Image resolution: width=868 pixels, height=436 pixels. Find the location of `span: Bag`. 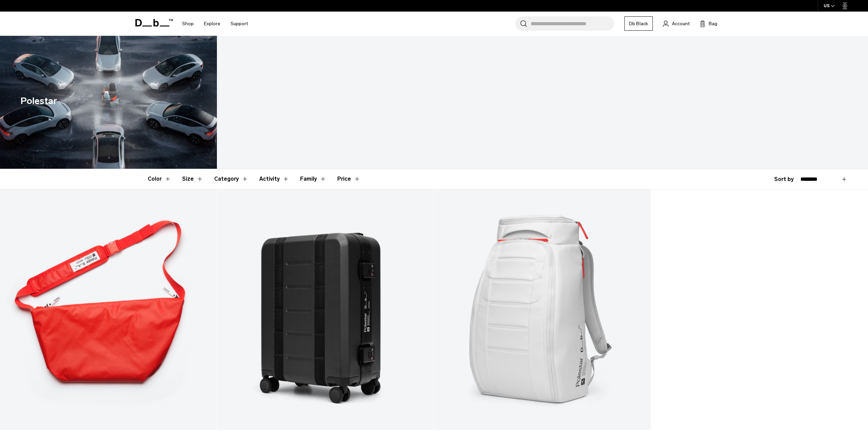

span: Bag is located at coordinates (712, 23).